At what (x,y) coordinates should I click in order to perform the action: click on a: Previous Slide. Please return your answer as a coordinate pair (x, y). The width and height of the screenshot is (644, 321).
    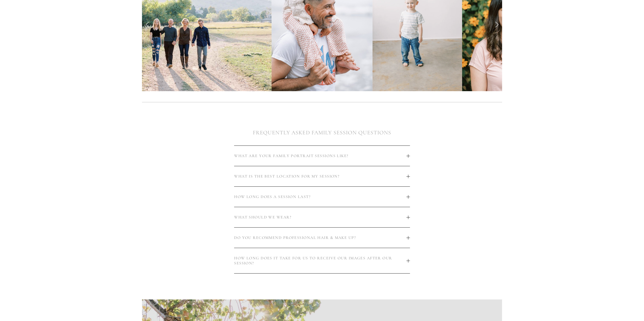
    Looking at the image, I should click on (148, 24).